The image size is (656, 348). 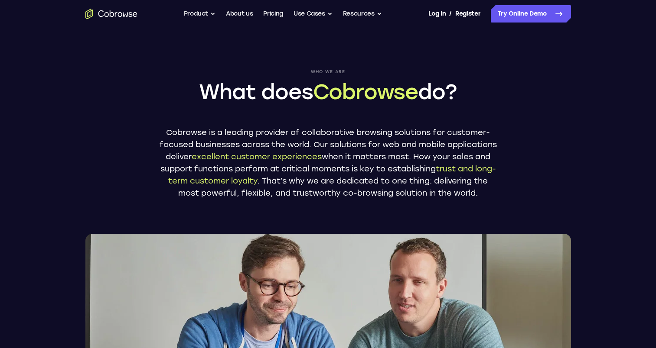 I want to click on a: Log In, so click(x=437, y=14).